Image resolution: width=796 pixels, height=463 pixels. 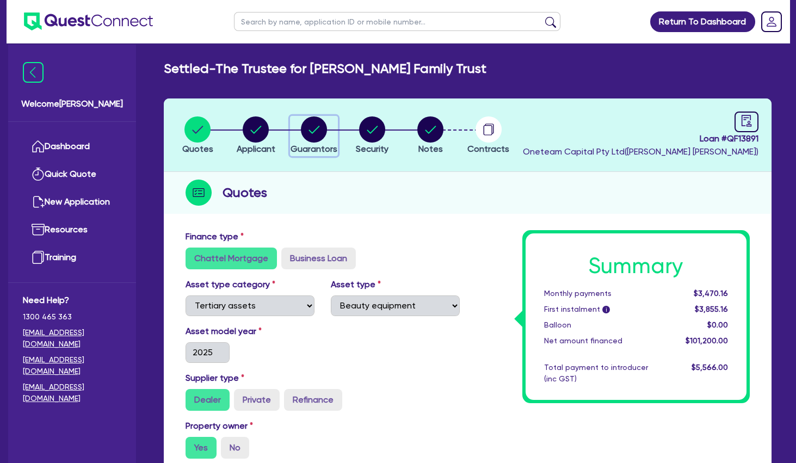 I want to click on button: Contracts, so click(x=488, y=136).